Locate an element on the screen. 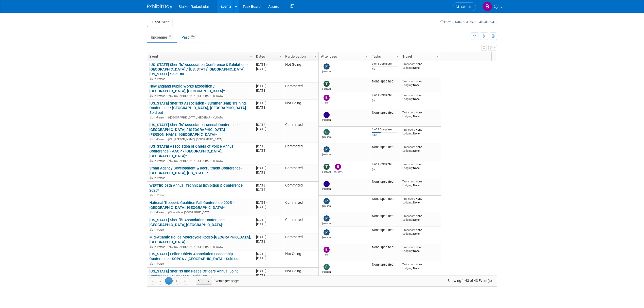 The height and width of the screenshot is (308, 644). span: Stalker Radar/Lidar is located at coordinates (194, 7).